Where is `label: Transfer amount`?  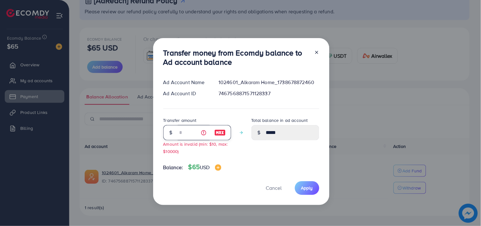 label: Transfer amount is located at coordinates (180, 120).